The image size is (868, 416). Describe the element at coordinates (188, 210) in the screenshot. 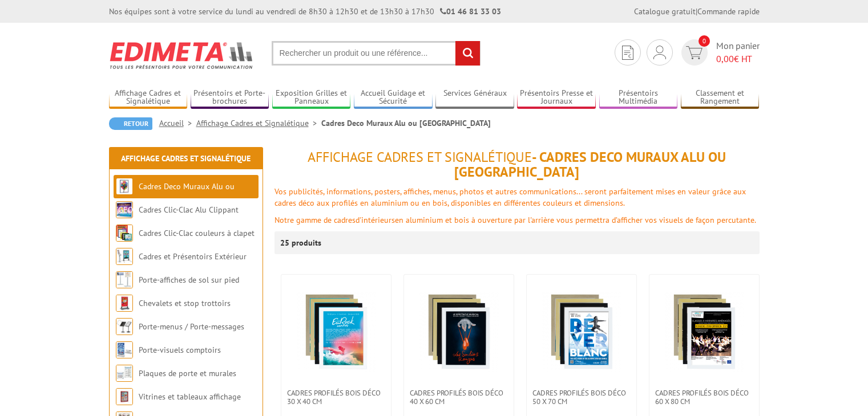

I see `a: Cadres Clic-Clac Alu Clippant` at that location.